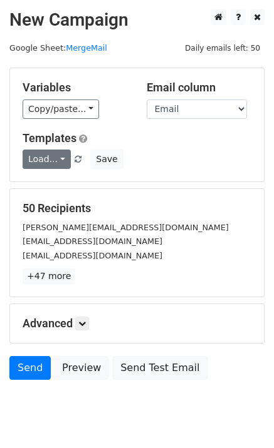  What do you see at coordinates (137, 209) in the screenshot?
I see `h5: 50 Recipients` at bounding box center [137, 209].